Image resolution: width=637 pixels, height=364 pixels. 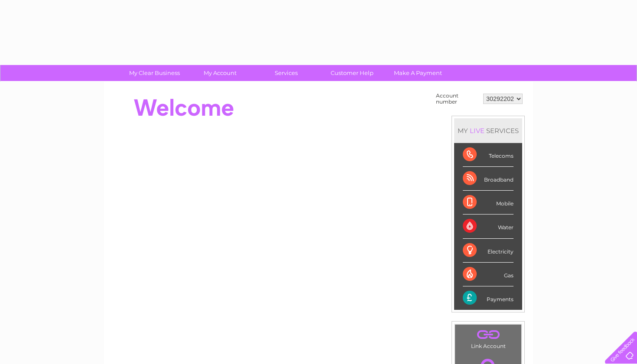 I want to click on div: MY SERVICES, so click(x=488, y=130).